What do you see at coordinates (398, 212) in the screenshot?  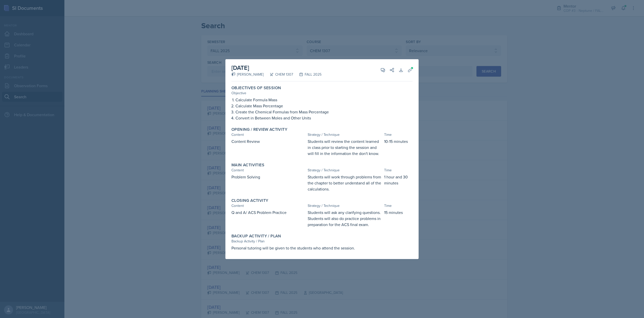 I see `p: 15 minutes` at bounding box center [398, 212].